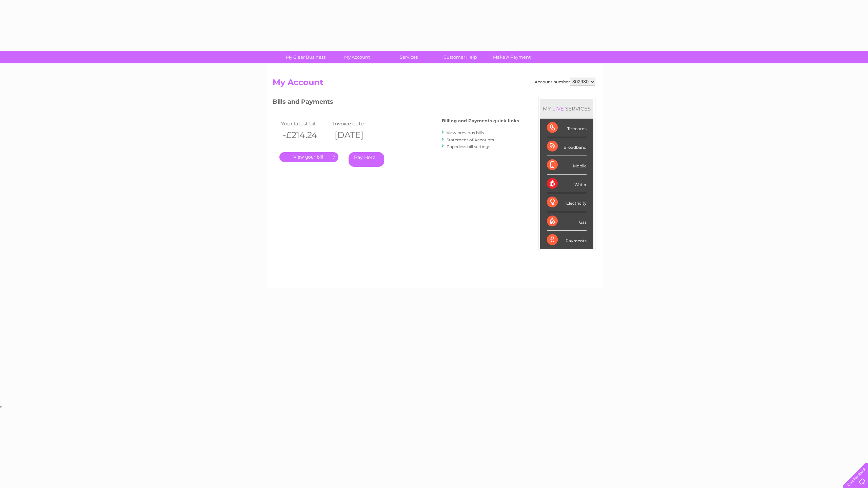 Image resolution: width=868 pixels, height=488 pixels. I want to click on div: Electricity, so click(567, 203).